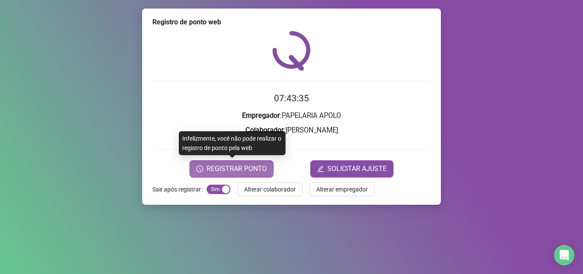 The image size is (583, 274). What do you see at coordinates (231, 169) in the screenshot?
I see `button: REGISTRAR PONTO` at bounding box center [231, 169].